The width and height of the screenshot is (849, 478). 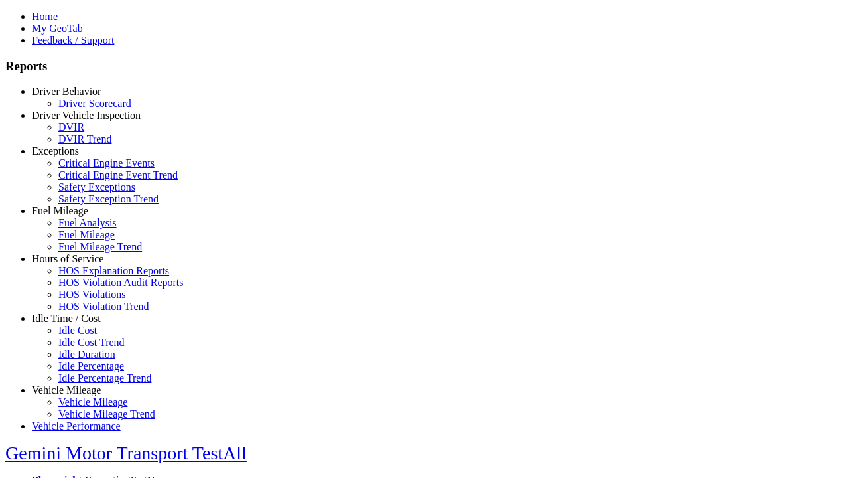 What do you see at coordinates (126, 452) in the screenshot?
I see `a: Gemini Motor Transport TestAll` at bounding box center [126, 452].